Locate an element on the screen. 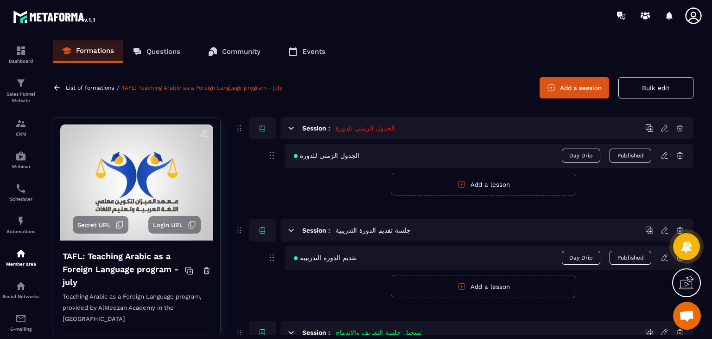 Image resolution: width=712 pixels, height=339 pixels. p: Automations is located at coordinates (21, 231).